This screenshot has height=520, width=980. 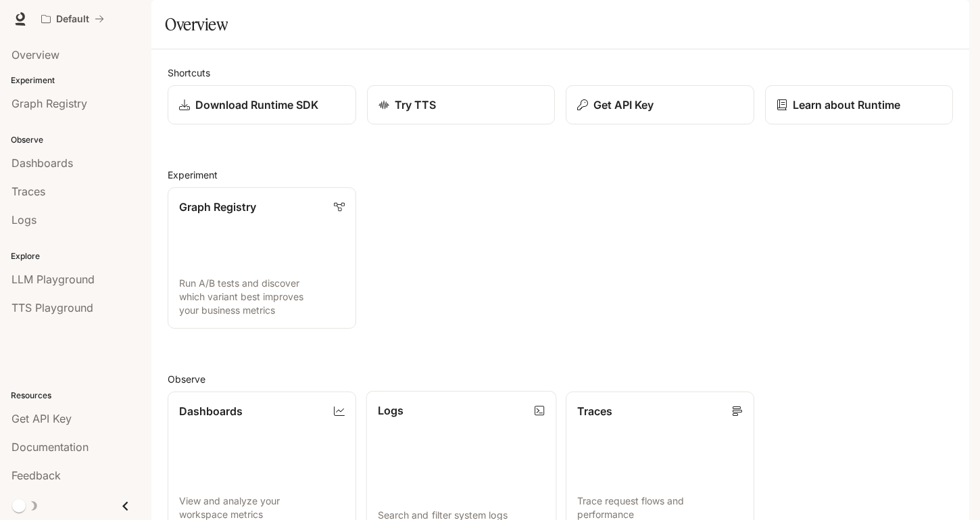 What do you see at coordinates (659, 104) in the screenshot?
I see `button: Get API Key` at bounding box center [659, 104].